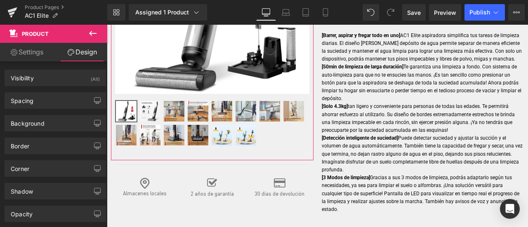  Describe the element at coordinates (228, 82) in the screenshot. I see `strong: [Solo 4.3kg]` at that location.